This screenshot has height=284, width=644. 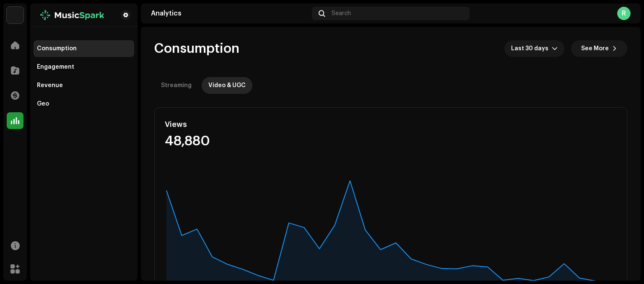 I want to click on img: b012e8be-3435-4c6f-a0fa-ef5940768437, so click(x=72, y=15).